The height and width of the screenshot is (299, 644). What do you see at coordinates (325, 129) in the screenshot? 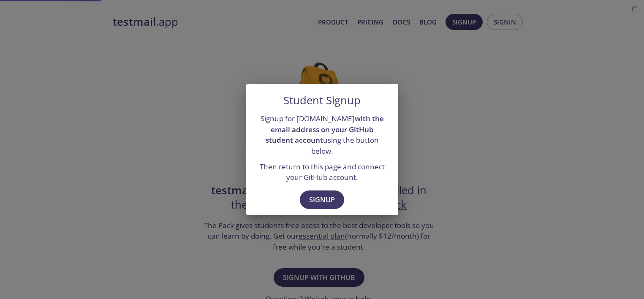
I see `strong: with the email address on your GitHub student account` at bounding box center [325, 129].